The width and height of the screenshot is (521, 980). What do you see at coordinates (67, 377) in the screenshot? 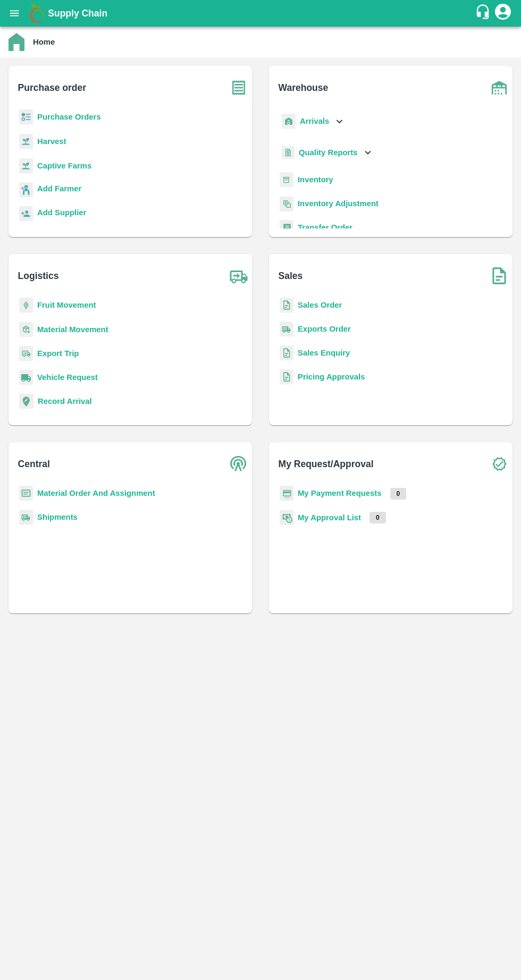
I see `a: Vehicle Request` at bounding box center [67, 377].